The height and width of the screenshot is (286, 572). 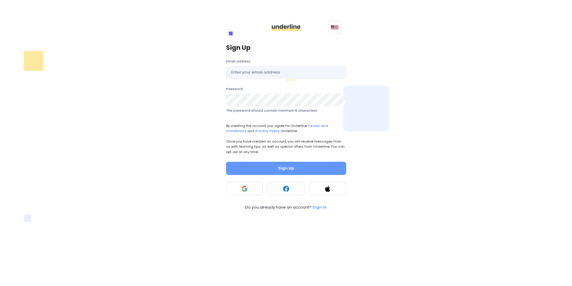 What do you see at coordinates (279, 208) in the screenshot?
I see `span: Do you already have an account?` at bounding box center [279, 208].